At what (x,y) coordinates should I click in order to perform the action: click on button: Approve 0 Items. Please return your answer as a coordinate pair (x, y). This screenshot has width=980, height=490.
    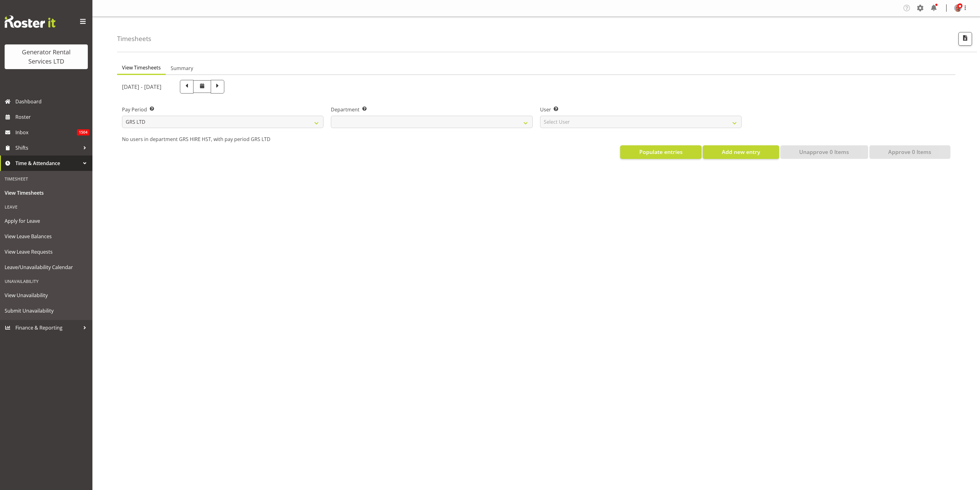
    Looking at the image, I should click on (910, 152).